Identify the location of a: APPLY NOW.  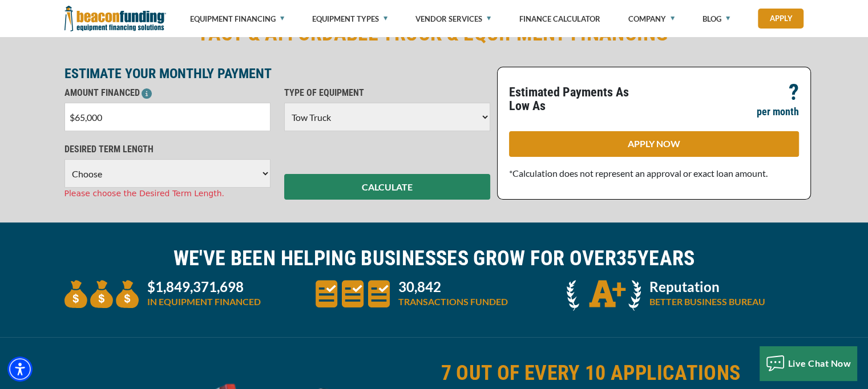
(654, 144).